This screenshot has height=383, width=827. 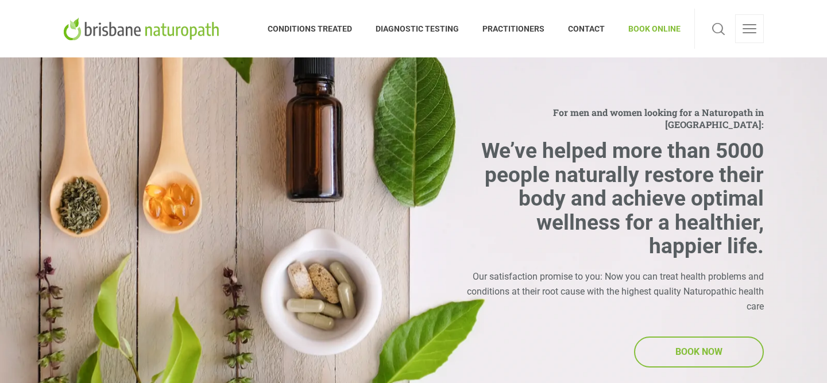 What do you see at coordinates (514, 29) in the screenshot?
I see `span: PRACTITIONERS` at bounding box center [514, 29].